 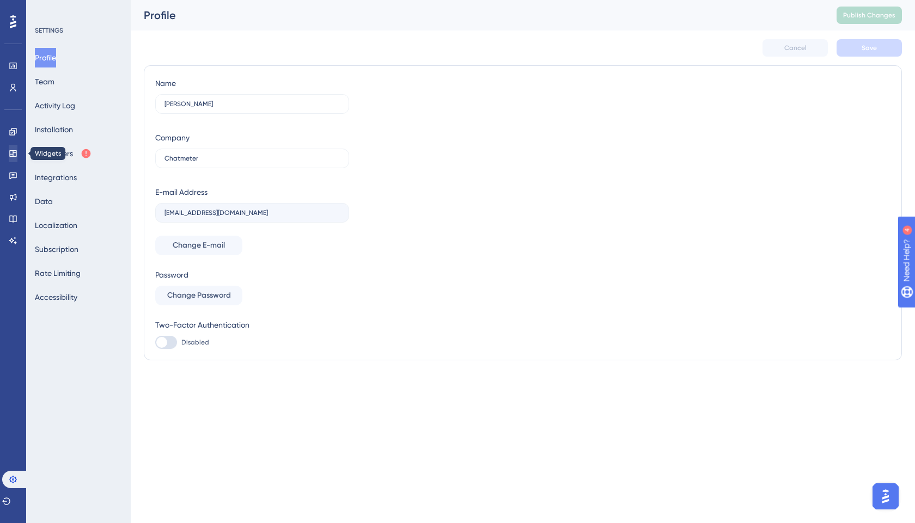 What do you see at coordinates (57, 249) in the screenshot?
I see `button: Subscription` at bounding box center [57, 249].